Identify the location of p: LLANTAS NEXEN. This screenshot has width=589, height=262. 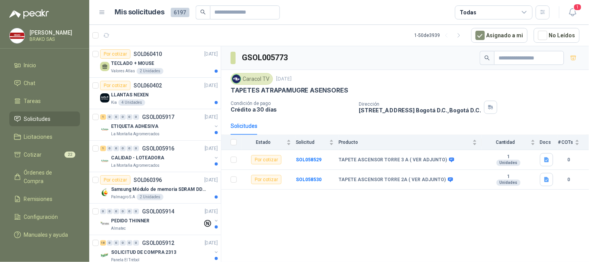
(130, 95).